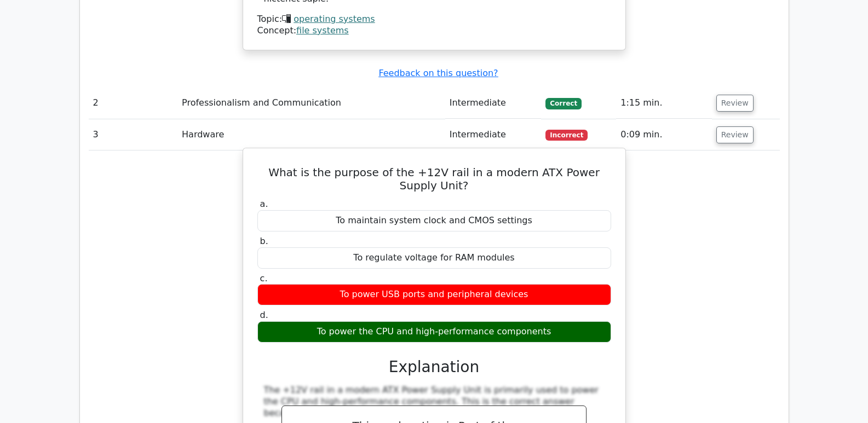 The width and height of the screenshot is (868, 423). Describe the element at coordinates (323, 30) in the screenshot. I see `a: file systems` at that location.